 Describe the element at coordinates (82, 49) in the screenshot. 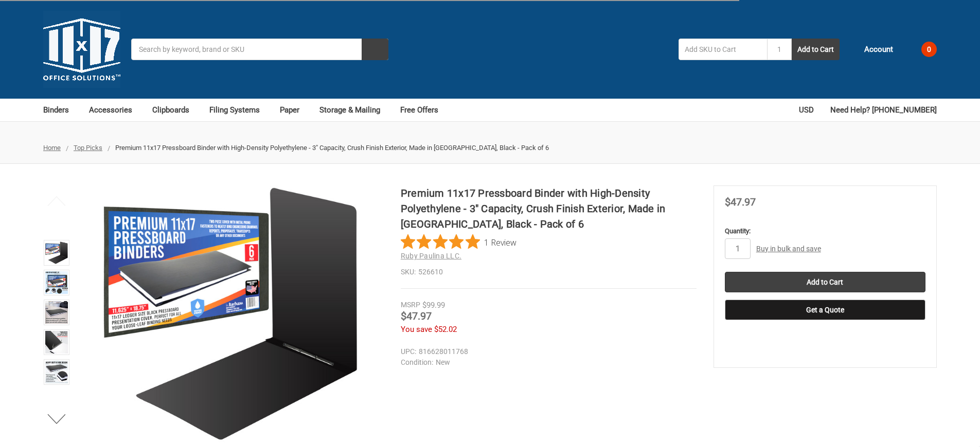

I see `img: 11x17z.com` at that location.